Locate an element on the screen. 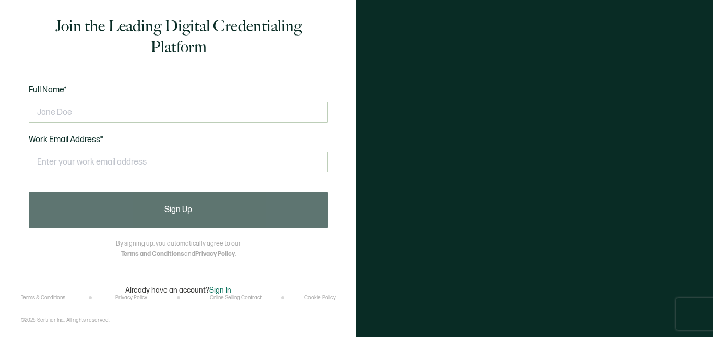  button: Sign Up is located at coordinates (178, 210).